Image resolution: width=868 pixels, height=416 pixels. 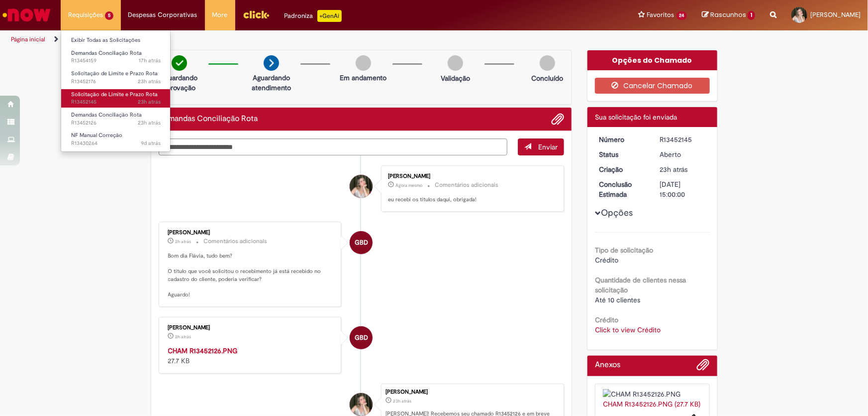 What do you see at coordinates (271, 63) in the screenshot?
I see `img: arrow-next.png` at bounding box center [271, 63].